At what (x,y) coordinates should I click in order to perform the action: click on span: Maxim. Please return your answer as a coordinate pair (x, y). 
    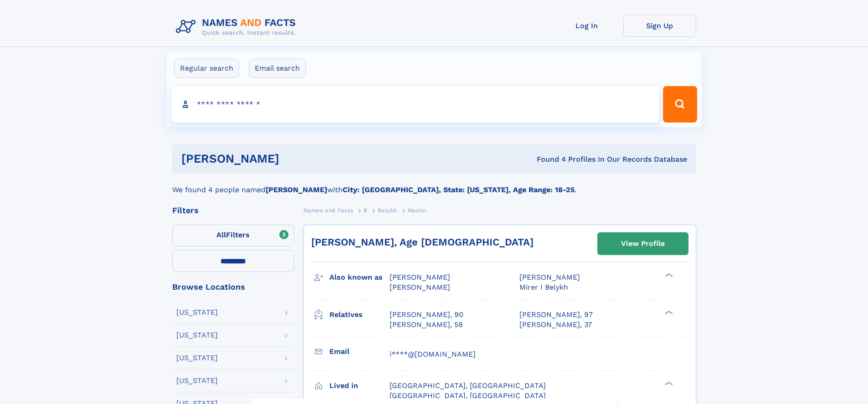
    Looking at the image, I should click on (417, 210).